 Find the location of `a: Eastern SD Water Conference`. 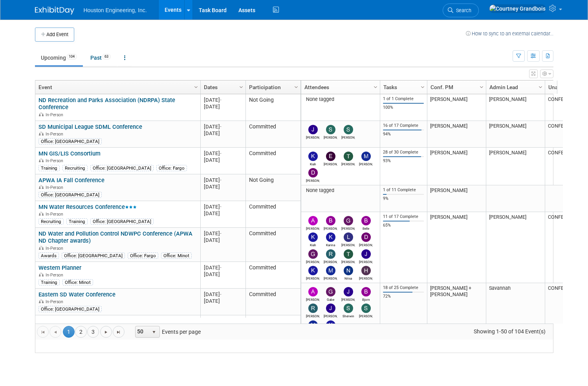

a: Eastern SD Water Conference is located at coordinates (77, 295).